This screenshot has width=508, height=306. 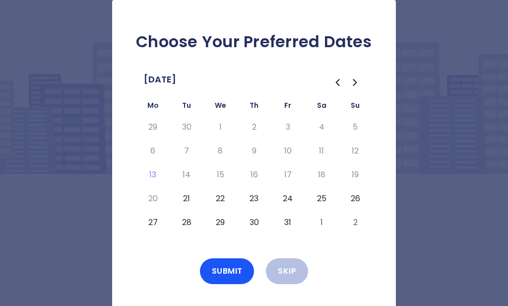 I want to click on button: Thursday, October 16th, 2025, so click(x=254, y=175).